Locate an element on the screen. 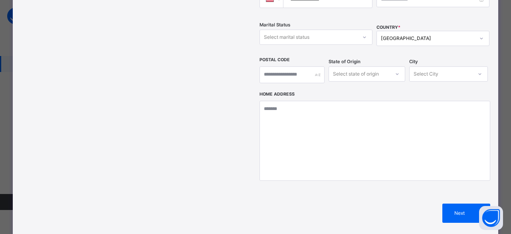 This screenshot has width=511, height=234. label: Home Address is located at coordinates (277, 94).